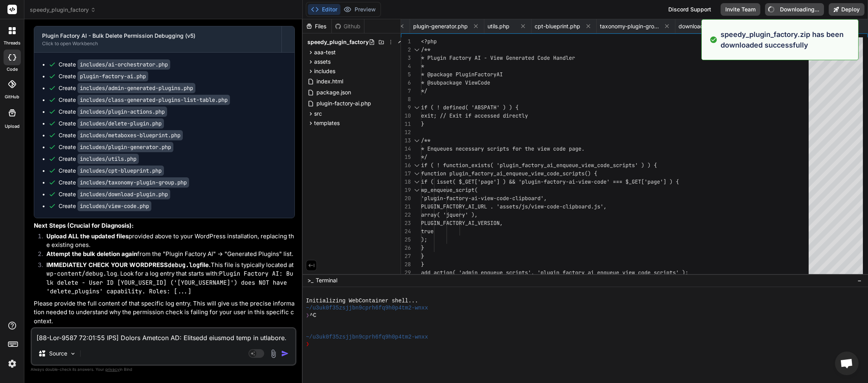 This screenshot has width=868, height=383. I want to click on div: Discord Support, so click(689, 9).